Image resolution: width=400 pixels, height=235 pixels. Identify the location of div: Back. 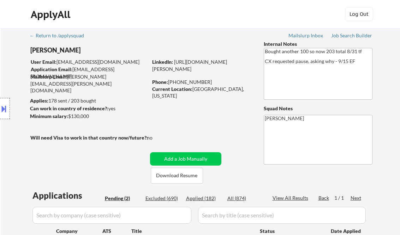
(324, 198).